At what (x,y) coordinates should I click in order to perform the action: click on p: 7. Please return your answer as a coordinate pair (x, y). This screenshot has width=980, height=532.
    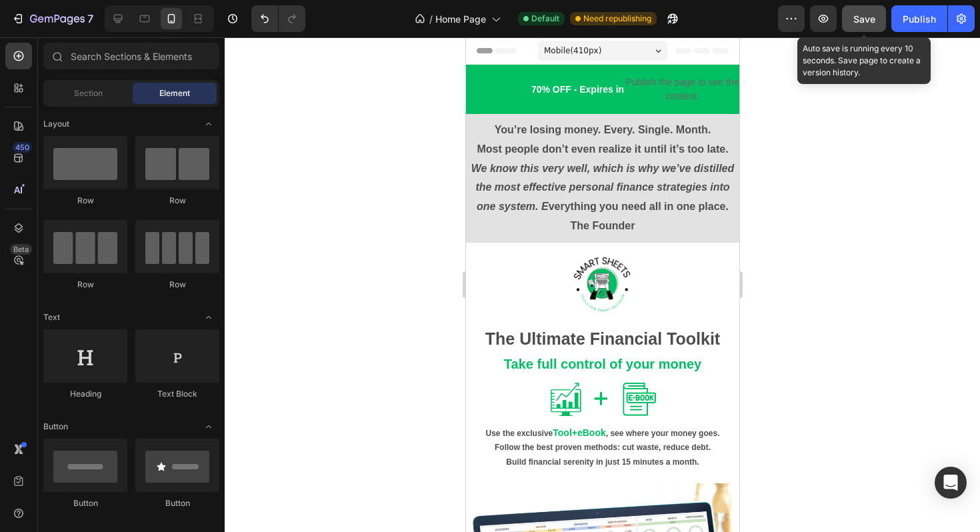
    Looking at the image, I should click on (90, 18).